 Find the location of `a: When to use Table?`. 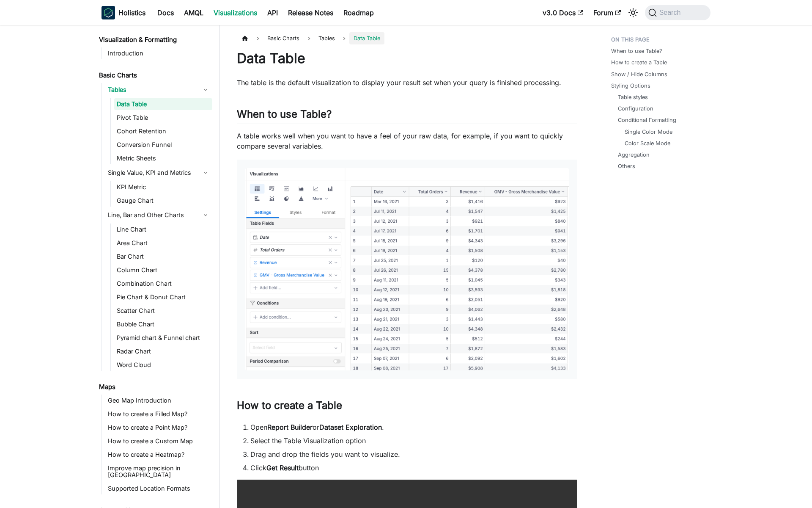

a: When to use Table? is located at coordinates (636, 51).